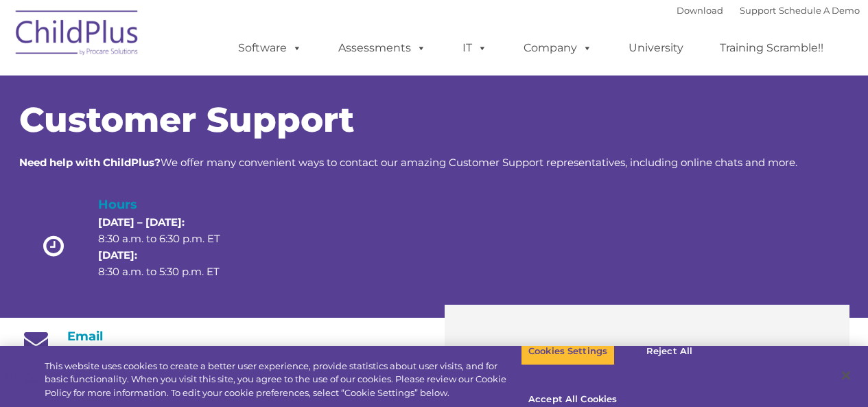  Describe the element at coordinates (283, 380) in the screenshot. I see `div: This website uses cookies to create a better user experience, provide statistics about user visit...` at that location.